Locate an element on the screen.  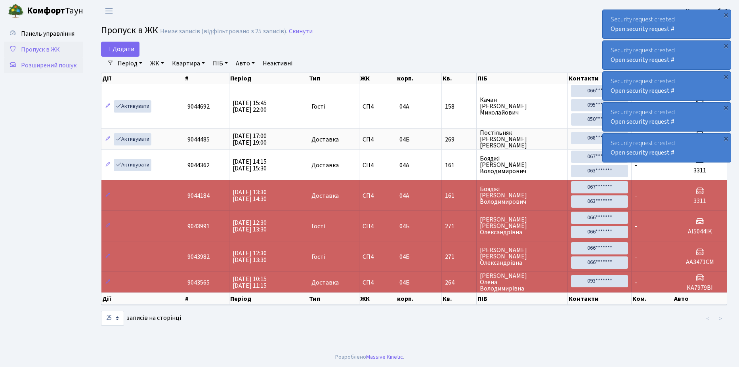
h5: 3311 is located at coordinates (700, 201).